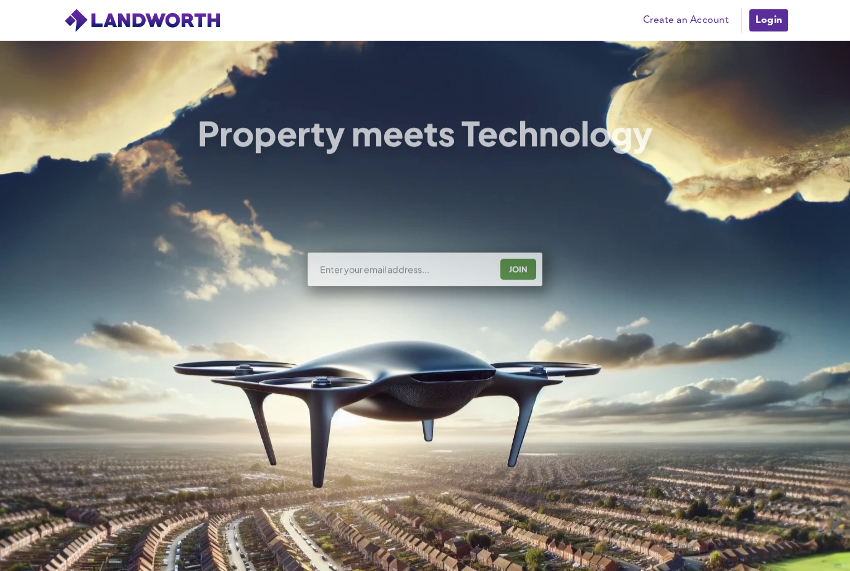 This screenshot has height=571, width=850. Describe the element at coordinates (768, 20) in the screenshot. I see `a: Login` at that location.